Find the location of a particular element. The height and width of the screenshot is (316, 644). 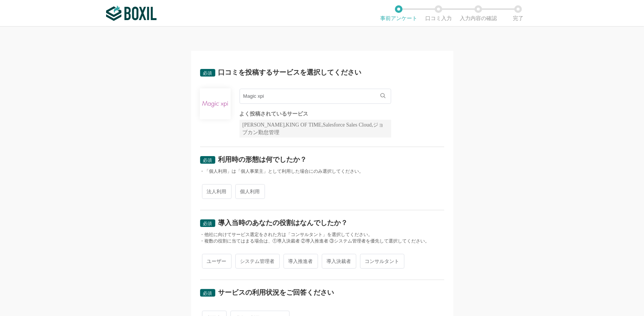

input: サービス名で検索 is located at coordinates (315, 96).